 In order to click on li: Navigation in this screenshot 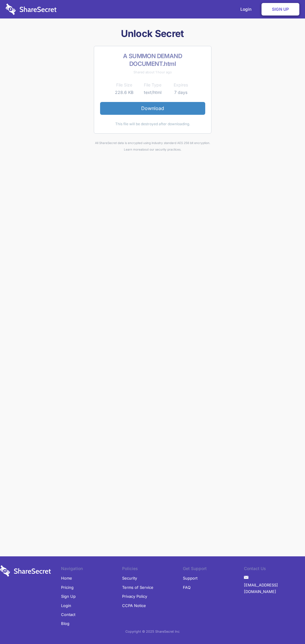, I will do `click(92, 569)`.